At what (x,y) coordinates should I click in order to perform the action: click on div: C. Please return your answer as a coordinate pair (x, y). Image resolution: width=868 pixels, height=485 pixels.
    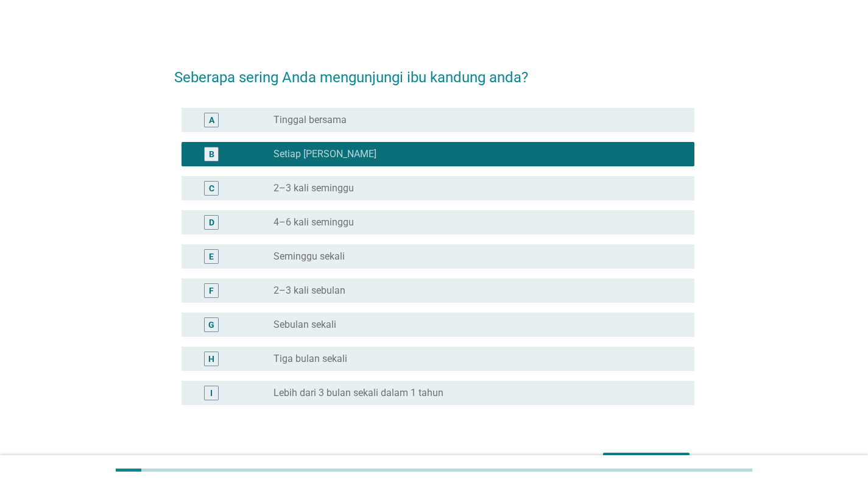
    Looking at the image, I should click on (212, 188).